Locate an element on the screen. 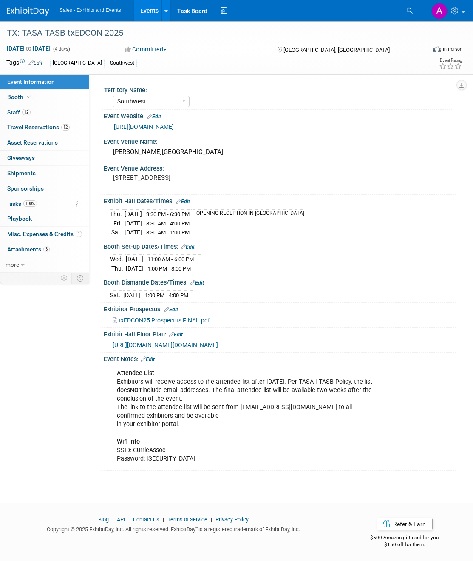 The width and height of the screenshot is (473, 561). div: Event Venue Address: is located at coordinates (280, 167).